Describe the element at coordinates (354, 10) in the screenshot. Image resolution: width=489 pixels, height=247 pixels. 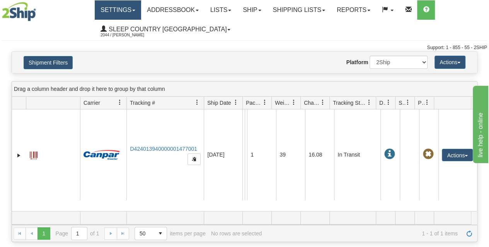
I see `a: Reports` at that location.